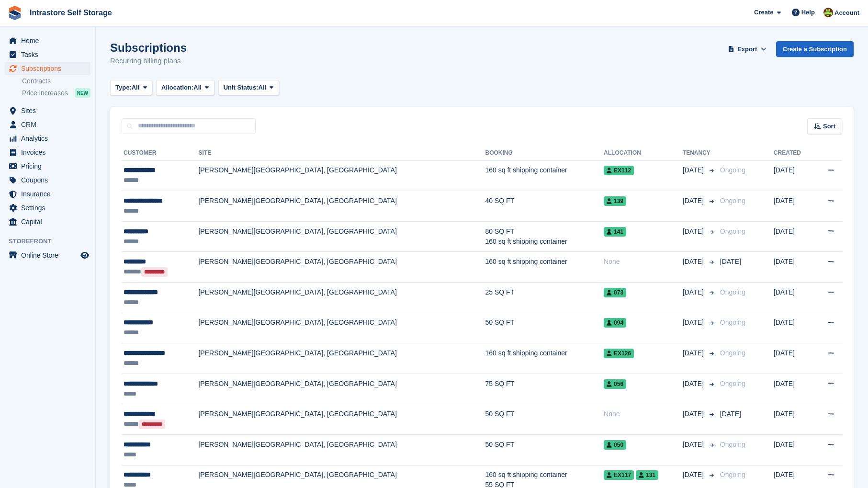 This screenshot has width=868, height=488. What do you see at coordinates (615, 445) in the screenshot?
I see `span: 050` at bounding box center [615, 445].